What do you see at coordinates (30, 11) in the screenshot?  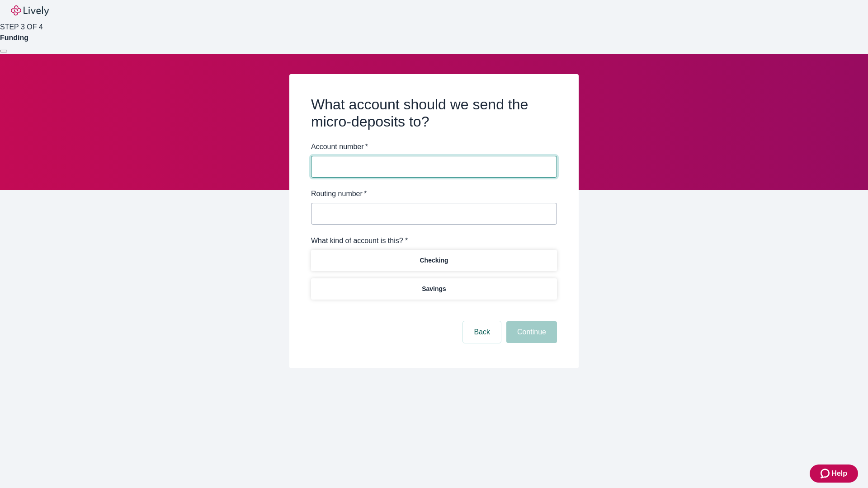 I see `img: Lively` at bounding box center [30, 11].